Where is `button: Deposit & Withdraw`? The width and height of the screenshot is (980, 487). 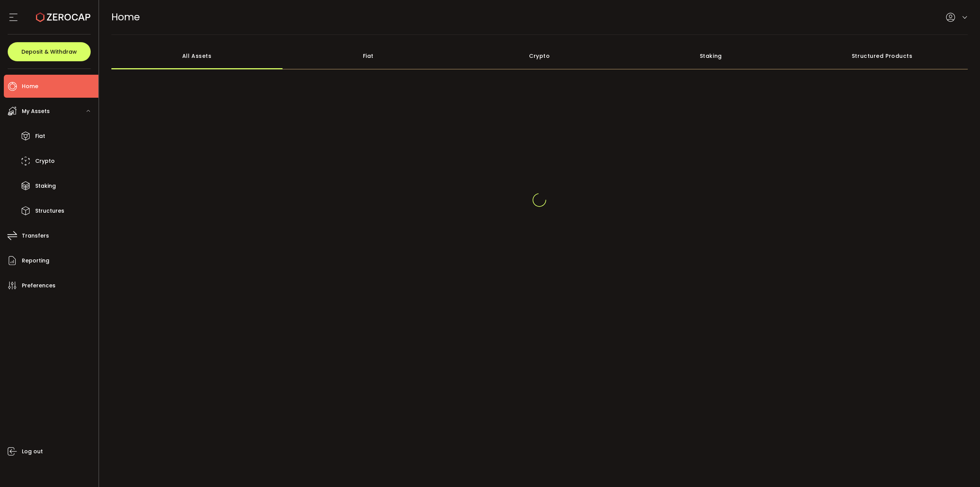
button: Deposit & Withdraw is located at coordinates (49, 52).